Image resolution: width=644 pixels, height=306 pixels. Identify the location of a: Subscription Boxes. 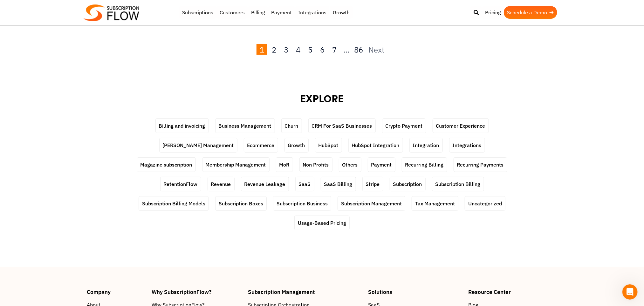
(241, 204).